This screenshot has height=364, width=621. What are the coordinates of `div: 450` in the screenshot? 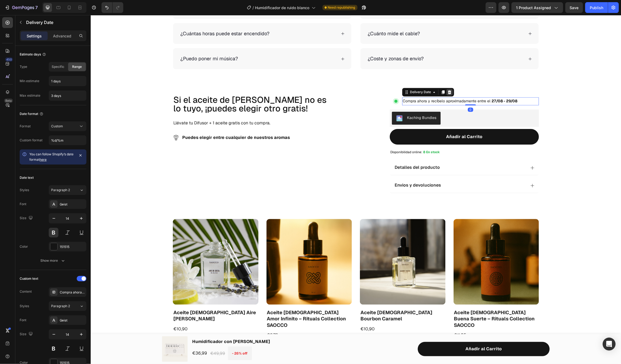 It's located at (9, 60).